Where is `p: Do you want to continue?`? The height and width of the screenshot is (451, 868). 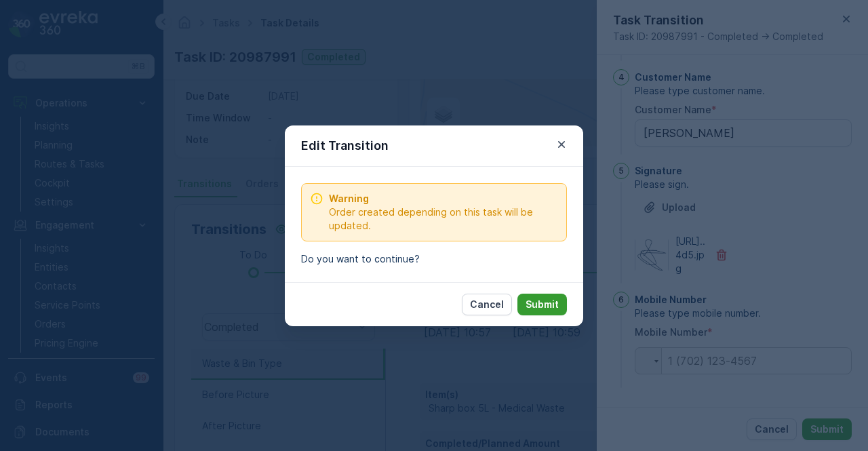
p: Do you want to continue? is located at coordinates (434, 259).